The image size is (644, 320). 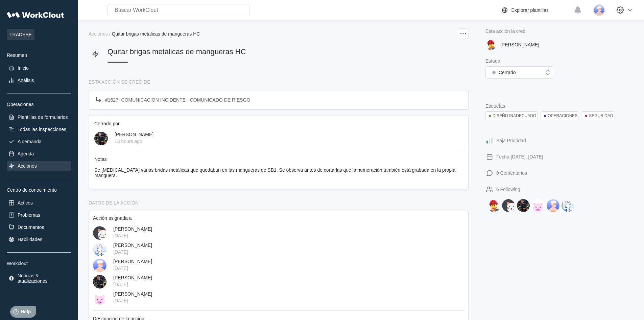 I want to click on a: Todas las inspecciones, so click(x=39, y=129).